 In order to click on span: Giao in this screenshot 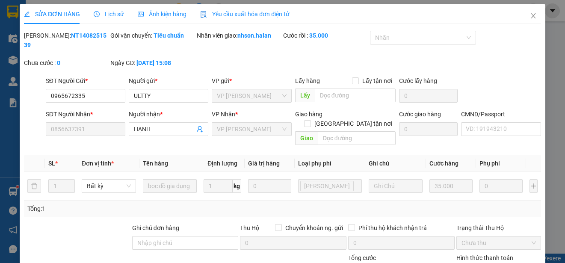, I will do `click(306, 138)`.